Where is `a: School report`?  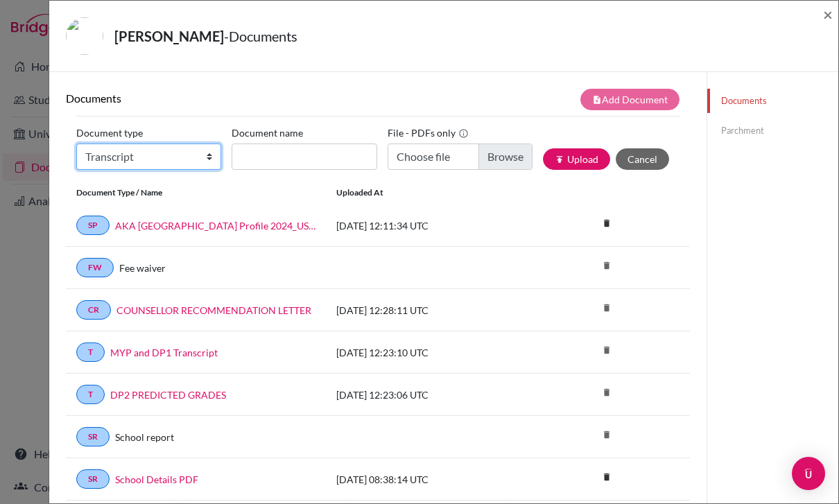 a: School report is located at coordinates (144, 436).